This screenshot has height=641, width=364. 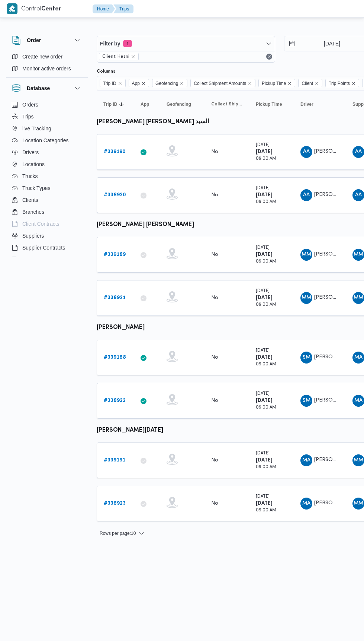 What do you see at coordinates (271, 104) in the screenshot?
I see `button: Pickup Time` at bounding box center [271, 104].